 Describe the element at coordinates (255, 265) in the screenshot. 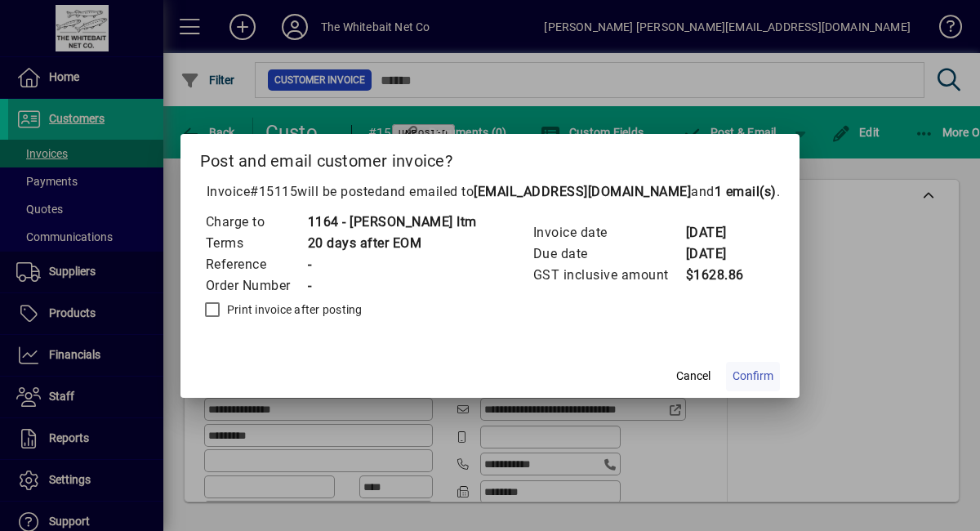

I see `td: Reference` at that location.